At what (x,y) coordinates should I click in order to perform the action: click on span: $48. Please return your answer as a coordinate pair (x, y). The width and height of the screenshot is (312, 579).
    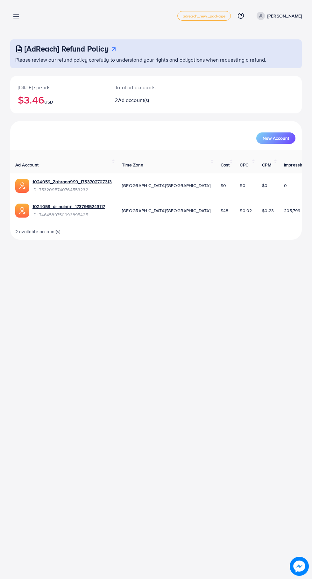
    Looking at the image, I should click on (224, 211).